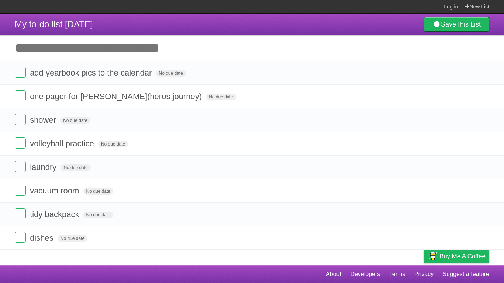 This screenshot has height=283, width=504. What do you see at coordinates (42, 238) in the screenshot?
I see `span: dishes` at bounding box center [42, 238].